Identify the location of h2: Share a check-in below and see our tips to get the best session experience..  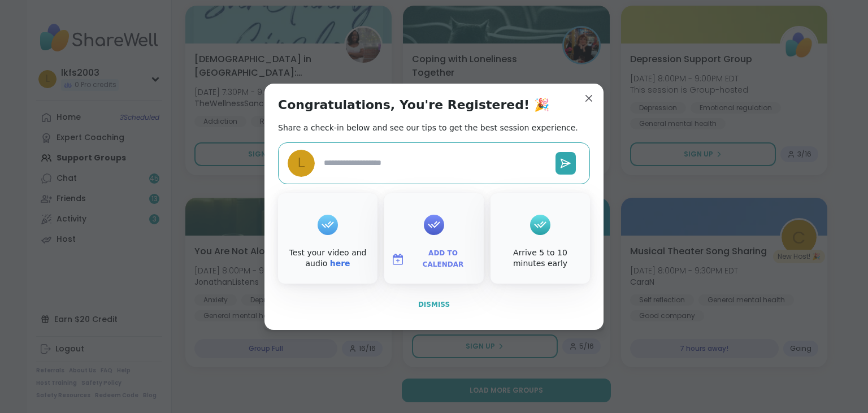
(428, 127).